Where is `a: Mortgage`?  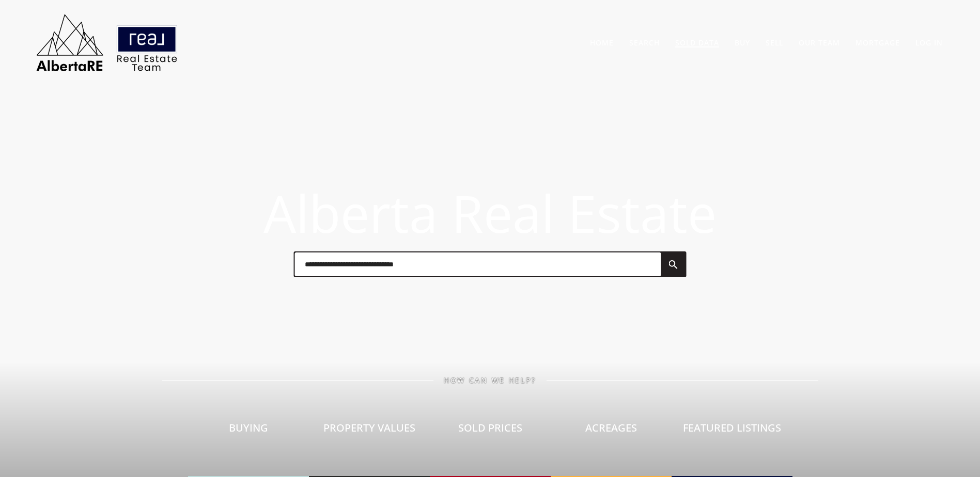 a: Mortgage is located at coordinates (877, 42).